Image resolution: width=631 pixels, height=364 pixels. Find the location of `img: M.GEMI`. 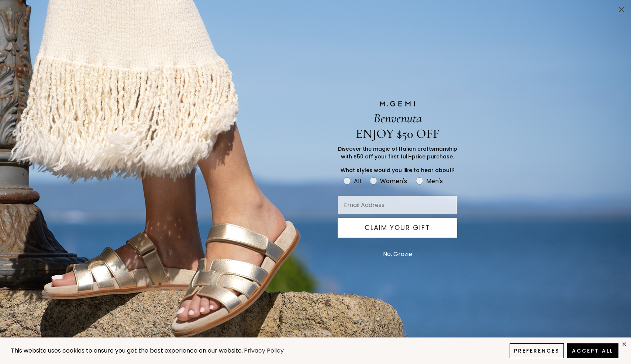

img: M.GEMI is located at coordinates (398, 104).